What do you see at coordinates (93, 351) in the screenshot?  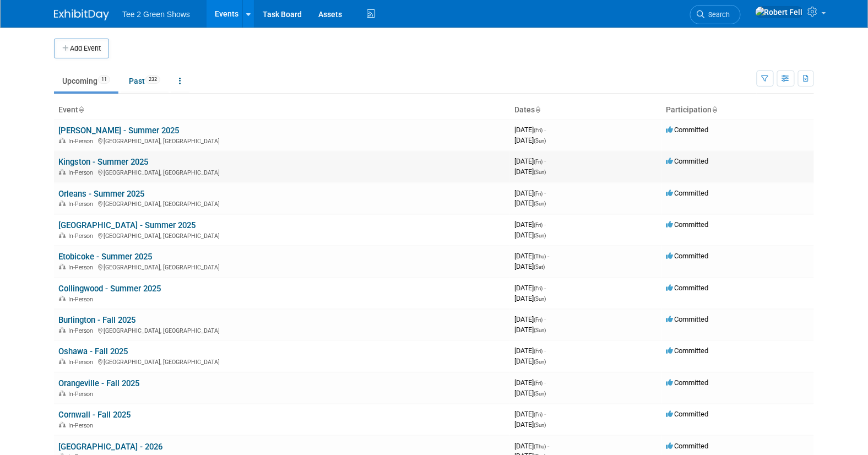 I see `a: Oshawa - Fall 2025` at bounding box center [93, 351].